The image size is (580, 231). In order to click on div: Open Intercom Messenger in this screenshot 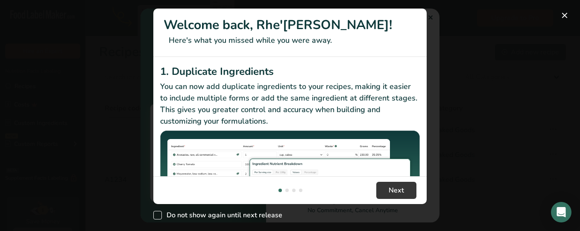, I will do `click(561, 212)`.